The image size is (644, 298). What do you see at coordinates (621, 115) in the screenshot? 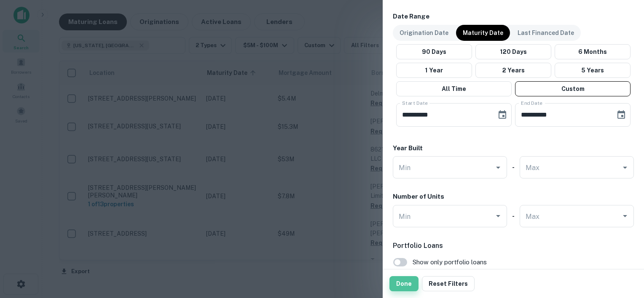
I see `button: Choose date, selected date is Sep 2, 2026` at bounding box center [621, 115].